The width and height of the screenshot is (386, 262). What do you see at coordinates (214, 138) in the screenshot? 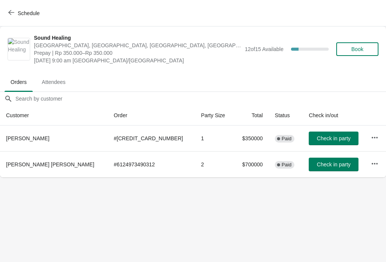
I see `td: 1` at bounding box center [214, 138].